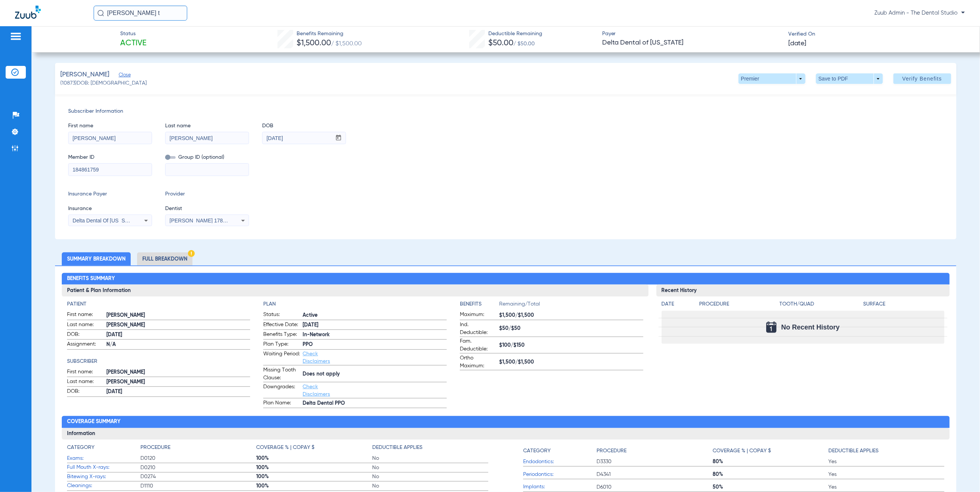  Describe the element at coordinates (110, 157) in the screenshot. I see `span: Member ID` at that location.